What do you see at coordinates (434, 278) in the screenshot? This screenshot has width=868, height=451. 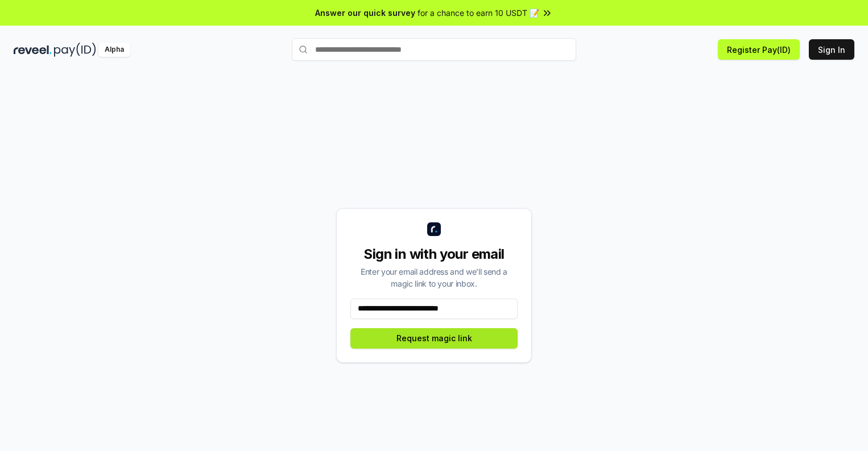 I see `div: Enter your email address and we’ll send a magic link to your inbox.` at bounding box center [434, 278].